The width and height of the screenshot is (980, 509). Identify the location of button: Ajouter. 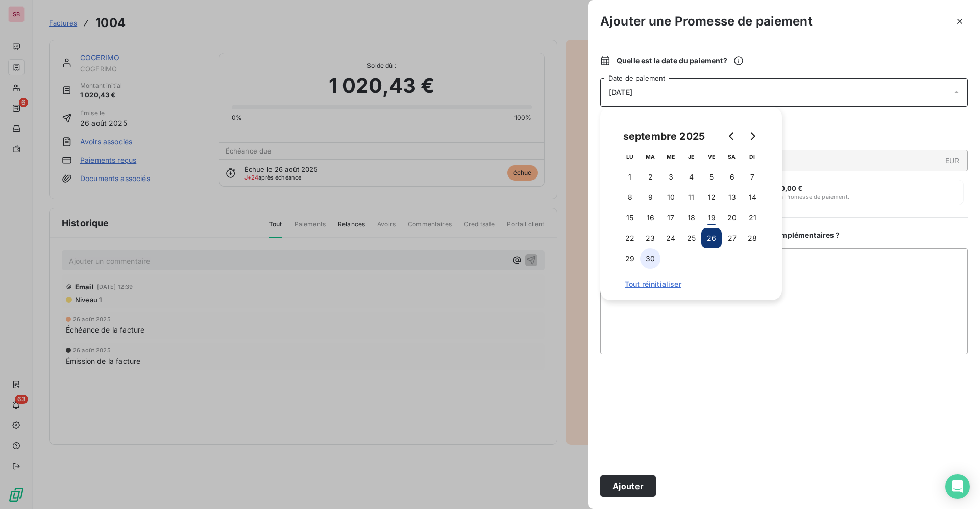
(628, 486).